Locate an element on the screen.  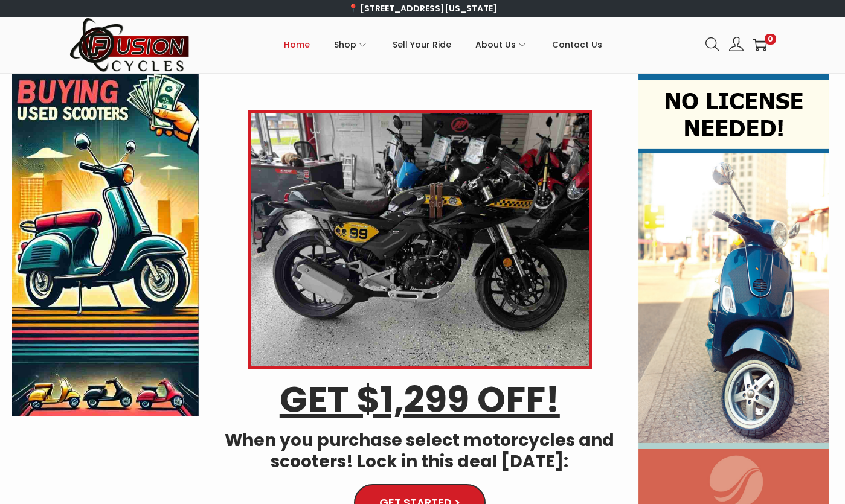
span: Contact Us is located at coordinates (577, 45).